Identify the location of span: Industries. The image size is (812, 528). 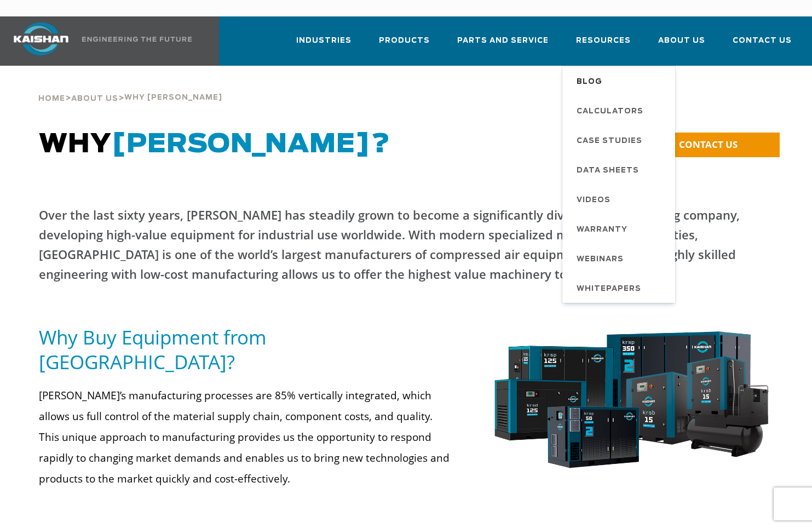
(324, 41).